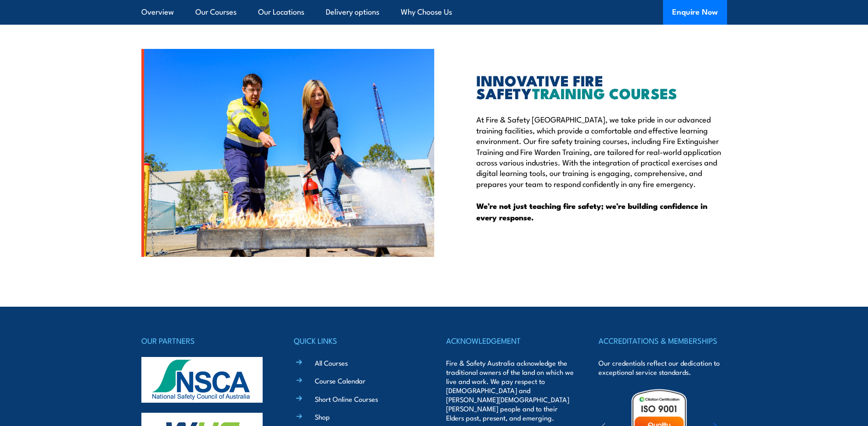  What do you see at coordinates (662, 367) in the screenshot?
I see `p: Our credentials reflect our dedication to exceptional service standards.` at bounding box center [662, 367].